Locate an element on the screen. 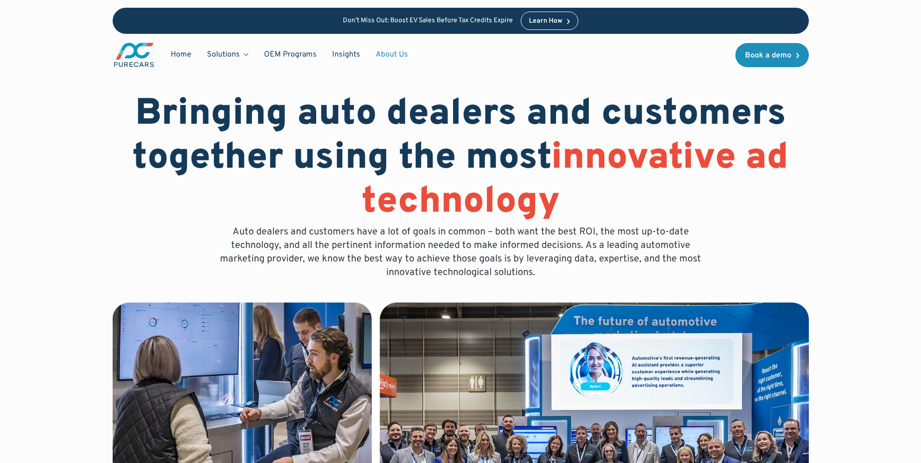 Image resolution: width=921 pixels, height=463 pixels. a: main is located at coordinates (134, 55).